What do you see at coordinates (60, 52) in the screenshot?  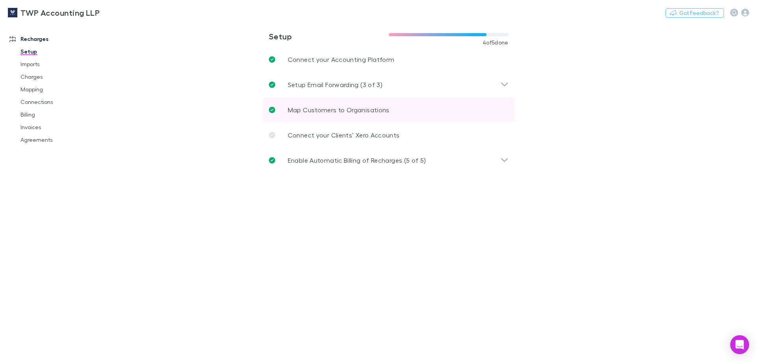 I see `a: Setup` at bounding box center [60, 52].